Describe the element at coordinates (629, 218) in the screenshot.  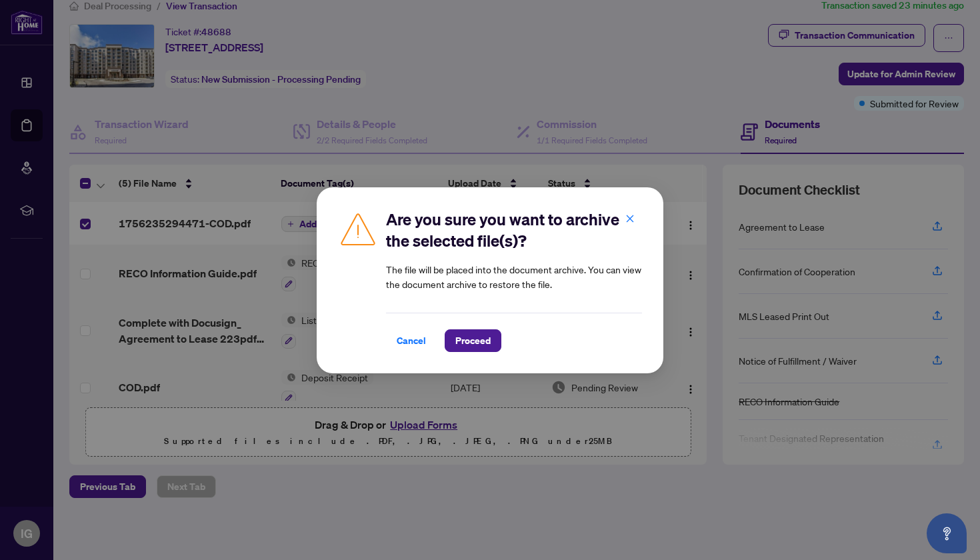
I see `span: close` at that location.